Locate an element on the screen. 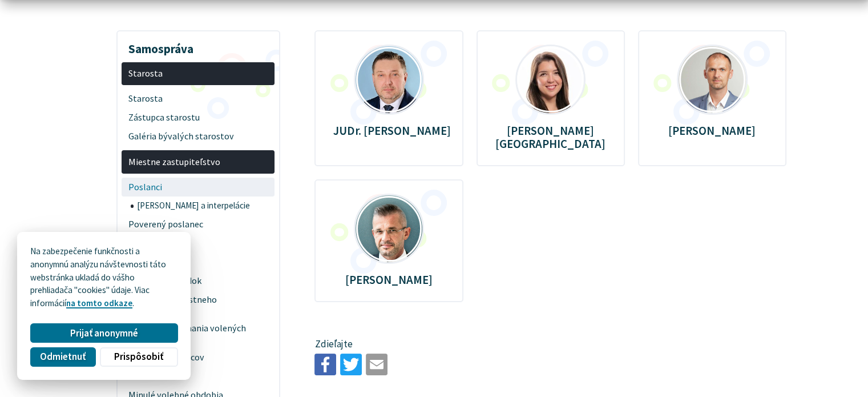 This screenshot has width=868, height=397. a: Galéria bývalých starostov is located at coordinates (198, 137).